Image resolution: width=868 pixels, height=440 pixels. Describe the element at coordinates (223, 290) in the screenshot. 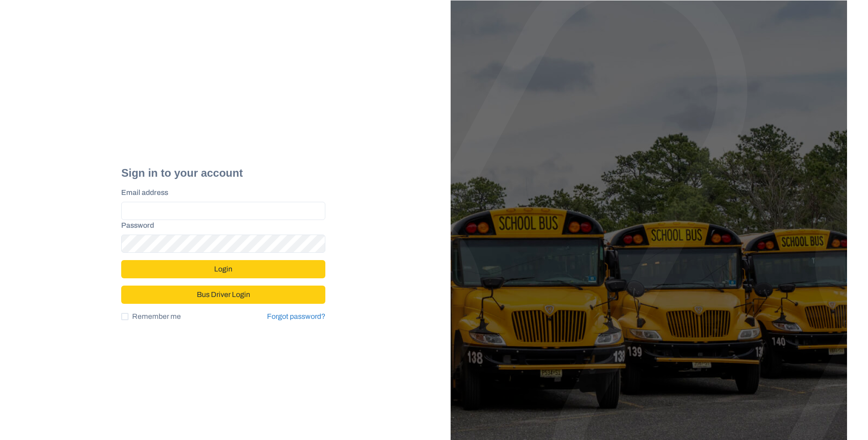

I see `a: Bus Driver Login` at that location.